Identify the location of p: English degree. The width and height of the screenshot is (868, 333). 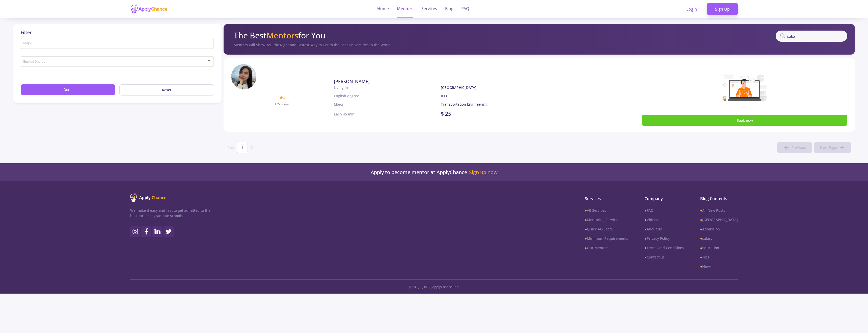
(387, 96).